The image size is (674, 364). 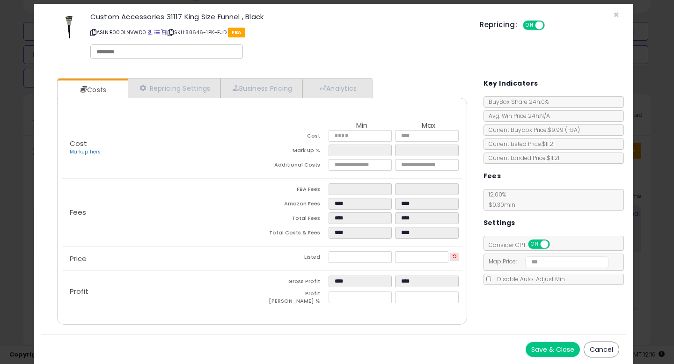 I want to click on td: Listed, so click(x=295, y=258).